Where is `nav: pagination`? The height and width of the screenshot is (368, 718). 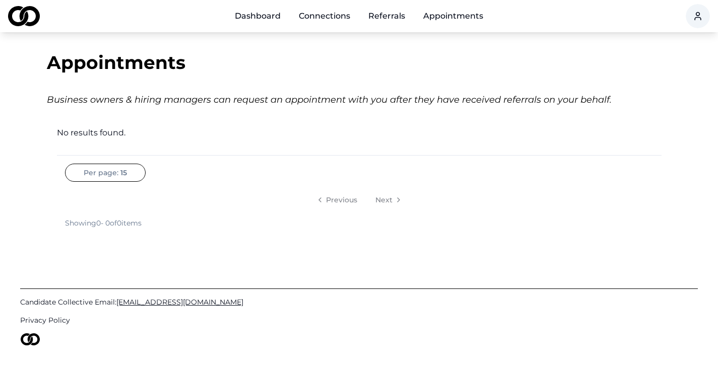
nav: pagination is located at coordinates (359, 200).